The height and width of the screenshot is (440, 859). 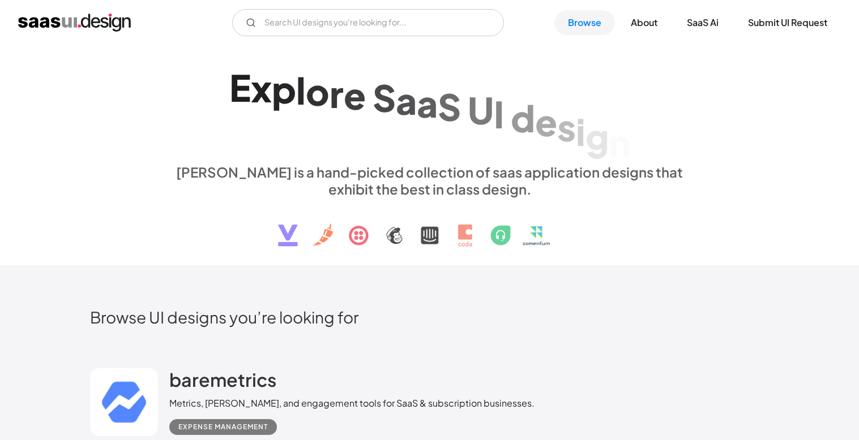 I want to click on h2: Browse UI designs you’re looking for, so click(x=430, y=317).